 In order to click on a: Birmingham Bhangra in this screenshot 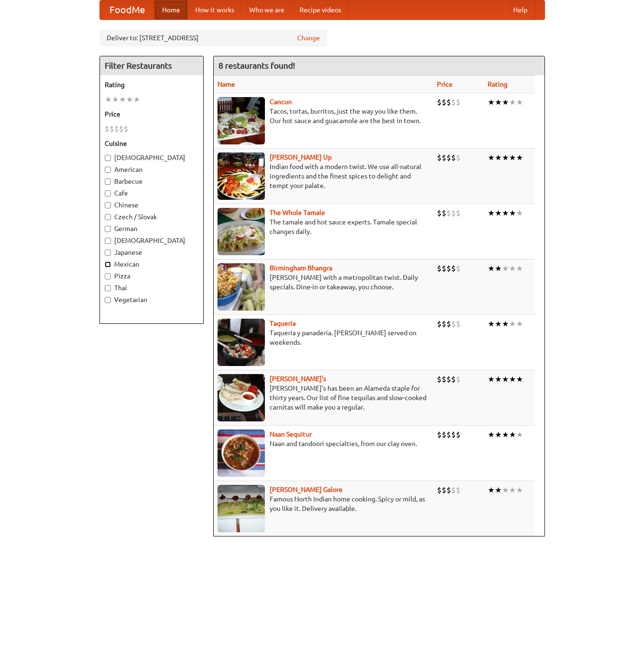, I will do `click(301, 268)`.